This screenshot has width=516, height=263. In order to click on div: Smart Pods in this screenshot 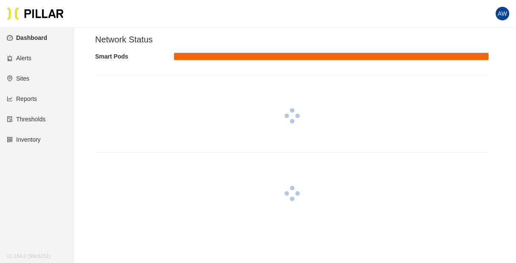, I will do `click(134, 57)`.